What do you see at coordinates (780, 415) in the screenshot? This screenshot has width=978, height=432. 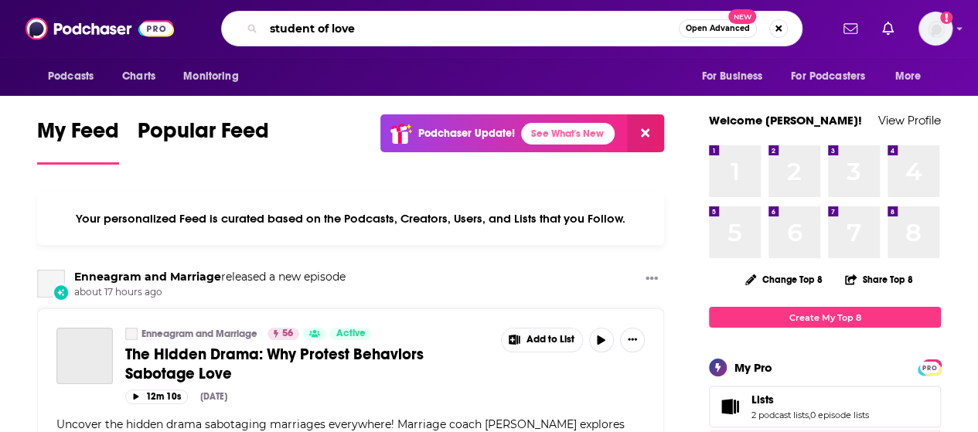 I see `a: 2 podcast lists` at bounding box center [780, 415].